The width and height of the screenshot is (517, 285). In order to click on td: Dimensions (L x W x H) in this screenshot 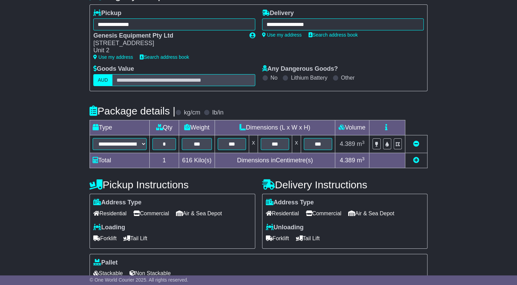, I will do `click(275, 128)`.